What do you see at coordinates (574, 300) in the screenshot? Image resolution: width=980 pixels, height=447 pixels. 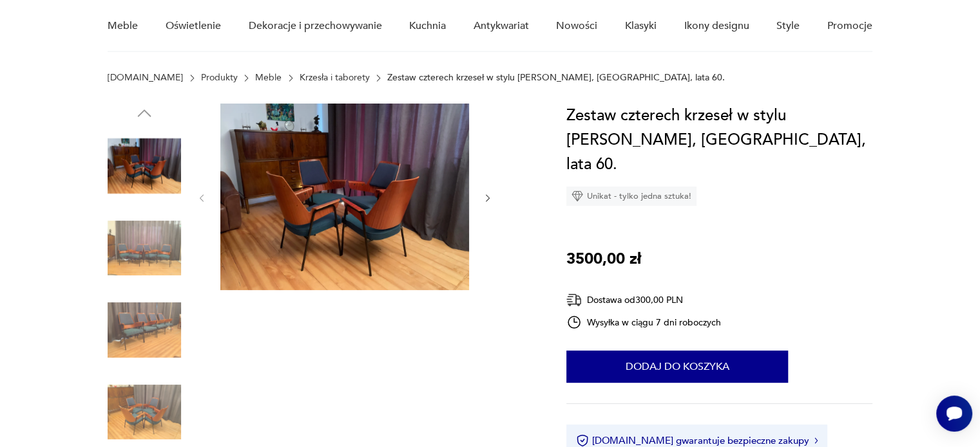 I see `img: Ikona dostawy` at bounding box center [574, 300].